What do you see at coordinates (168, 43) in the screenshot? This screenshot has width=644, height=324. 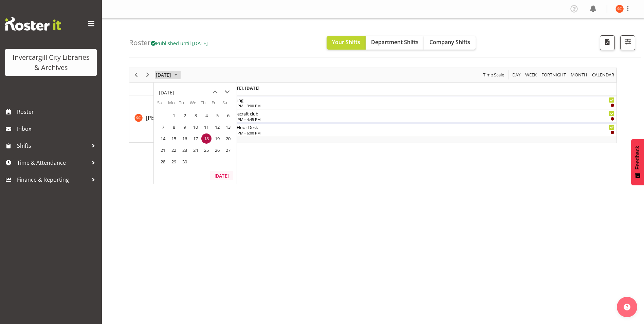 I see `h4: Roster` at bounding box center [168, 43].